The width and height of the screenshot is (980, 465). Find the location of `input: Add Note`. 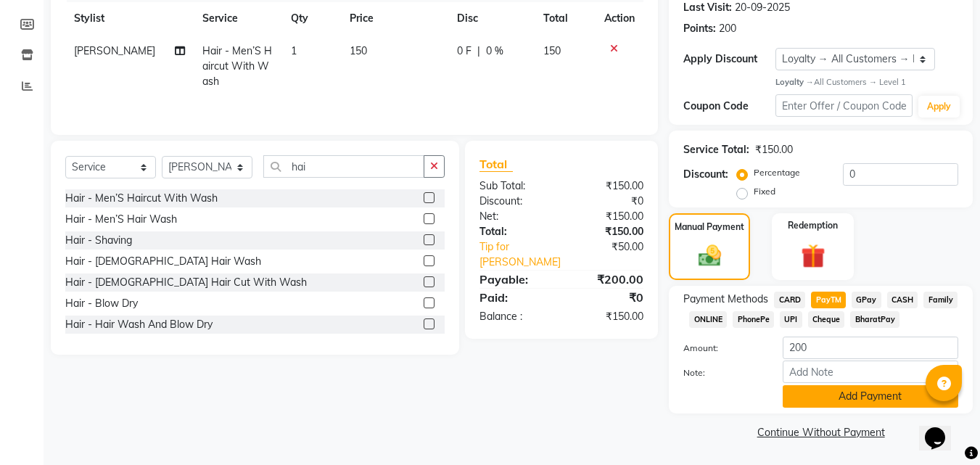

input: Add Note is located at coordinates (870, 371).